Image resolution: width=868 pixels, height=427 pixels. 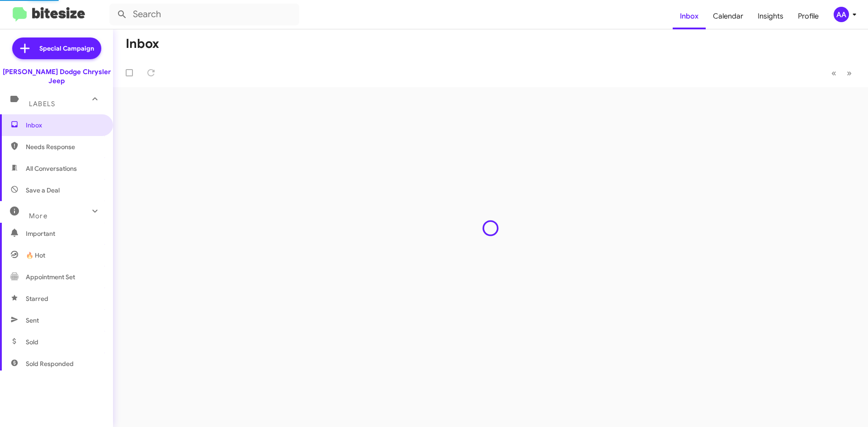 I want to click on span: Starred, so click(x=37, y=299).